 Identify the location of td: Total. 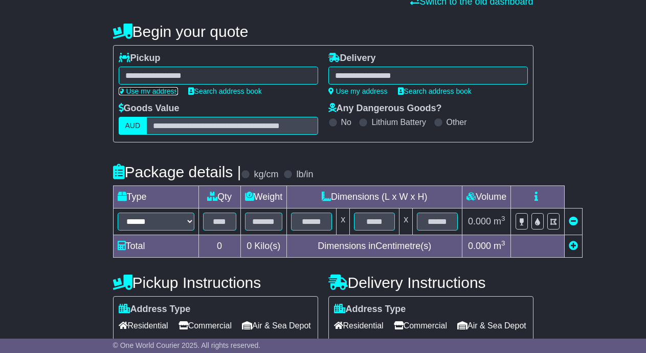
(156, 246).